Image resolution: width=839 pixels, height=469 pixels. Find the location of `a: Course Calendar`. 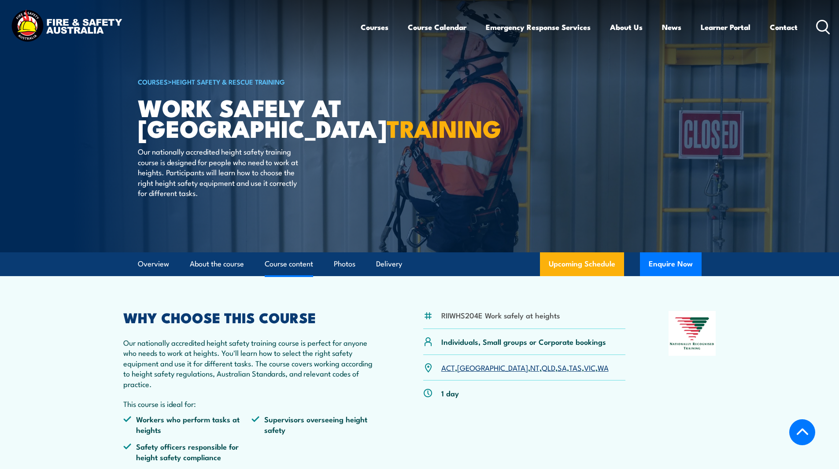

a: Course Calendar is located at coordinates (437, 27).